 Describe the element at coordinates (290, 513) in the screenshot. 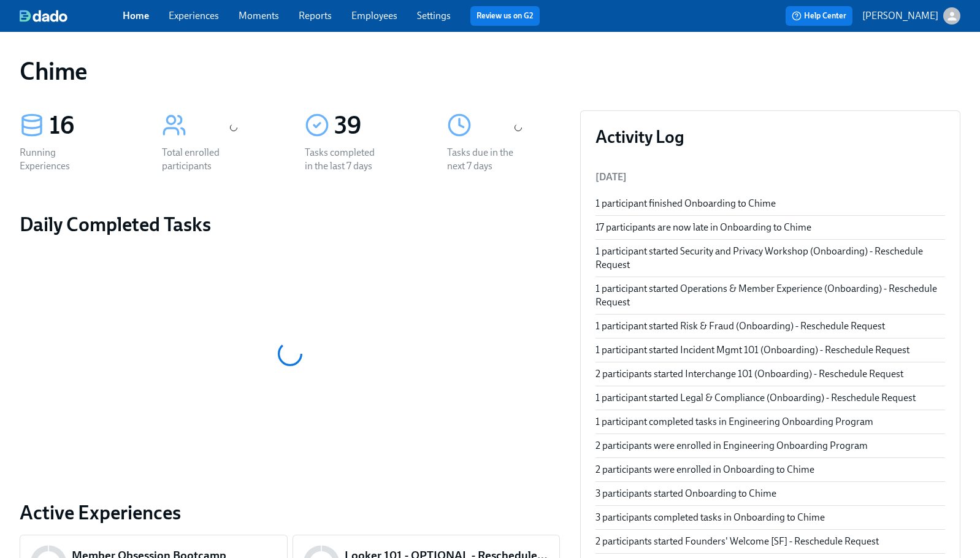

I see `a: Active Experiences` at that location.